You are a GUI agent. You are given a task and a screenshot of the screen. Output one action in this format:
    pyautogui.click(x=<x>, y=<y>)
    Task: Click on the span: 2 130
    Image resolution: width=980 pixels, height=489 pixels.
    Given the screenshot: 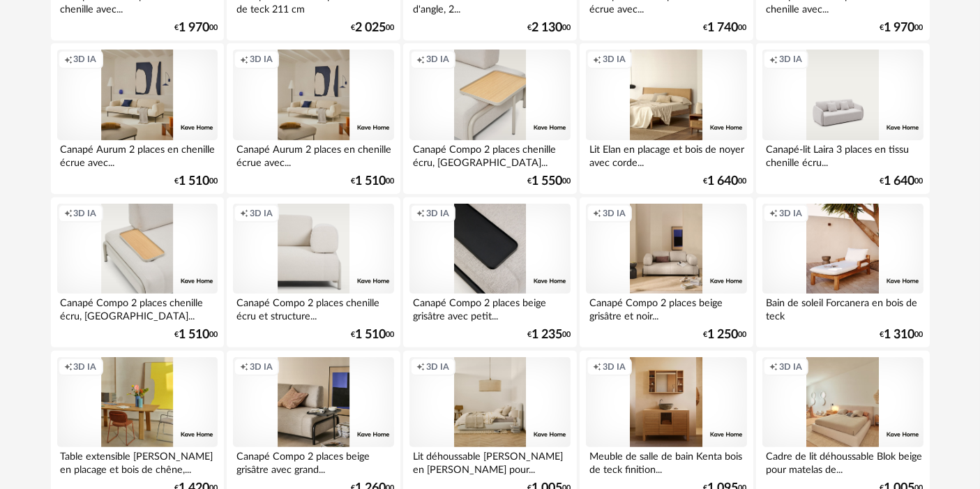 What is the action you would take?
    pyautogui.click(x=547, y=28)
    